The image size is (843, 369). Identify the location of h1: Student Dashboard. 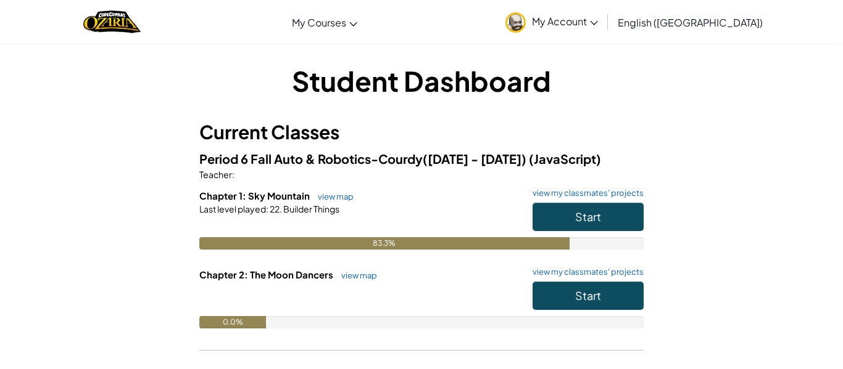
(421, 81).